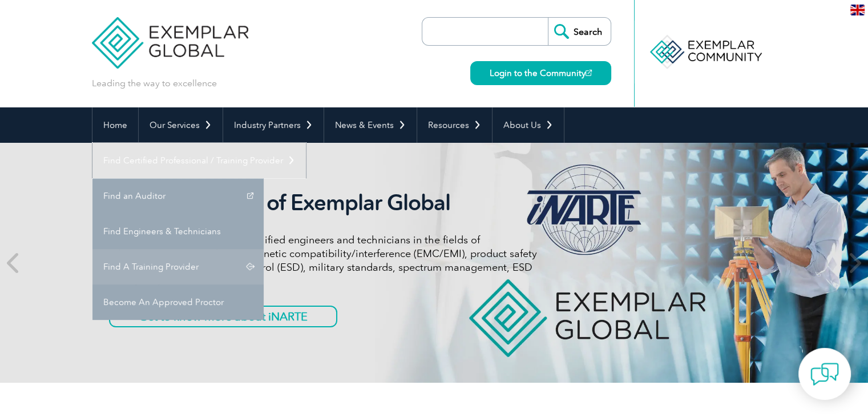 This screenshot has width=868, height=417. Describe the element at coordinates (178, 267) in the screenshot. I see `a: Find A Training Provider` at that location.